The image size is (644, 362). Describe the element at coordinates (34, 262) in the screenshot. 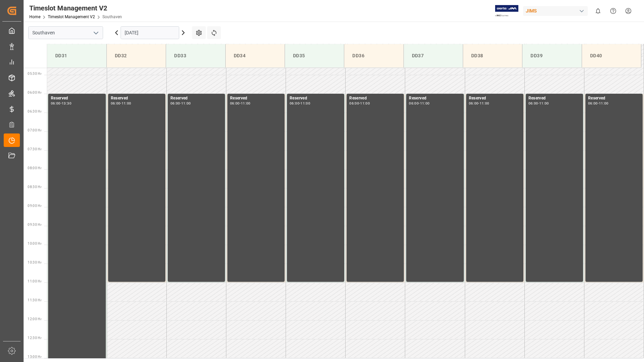

I see `span: 10:30 Hr` at that location.